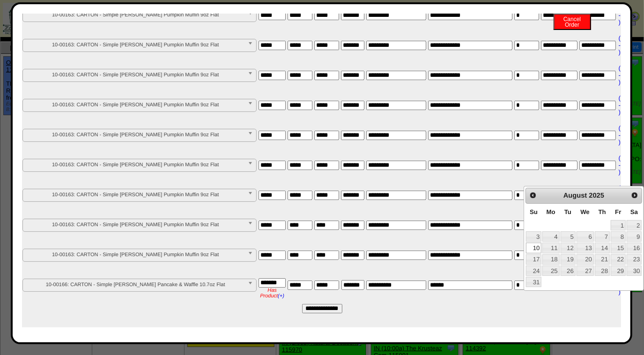  What do you see at coordinates (634, 211) in the screenshot?
I see `span: Saturday` at bounding box center [634, 211].